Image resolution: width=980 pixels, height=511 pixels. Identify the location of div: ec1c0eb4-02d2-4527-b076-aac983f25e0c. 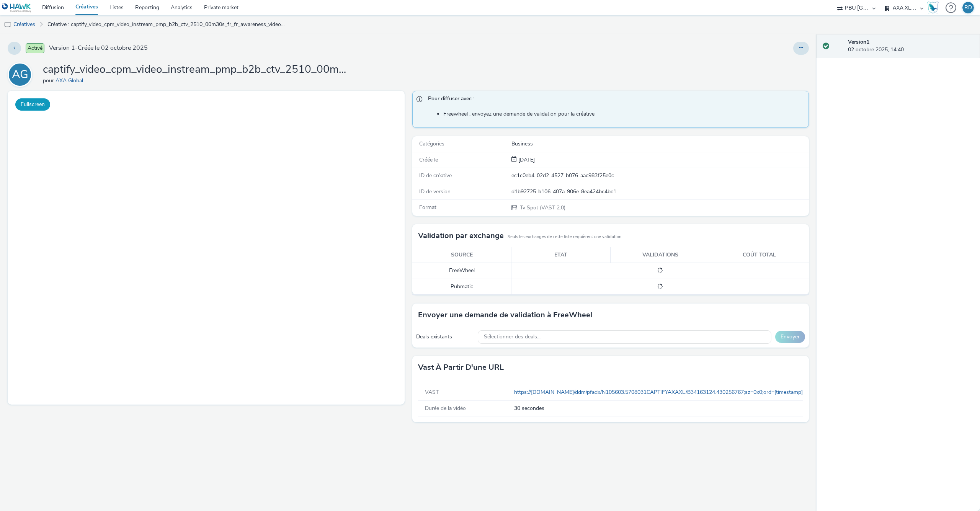
(660, 175).